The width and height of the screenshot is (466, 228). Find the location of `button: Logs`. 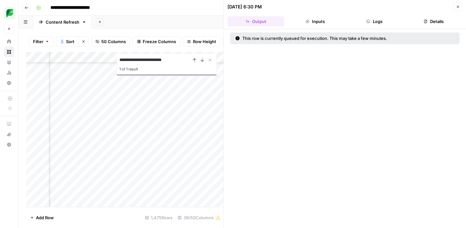

button: Logs is located at coordinates (375, 21).